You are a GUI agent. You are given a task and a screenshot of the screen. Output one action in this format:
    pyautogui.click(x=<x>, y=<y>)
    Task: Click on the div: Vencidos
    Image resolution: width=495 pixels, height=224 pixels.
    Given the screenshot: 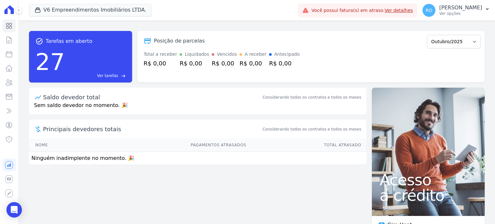 What is the action you would take?
    pyautogui.click(x=227, y=54)
    